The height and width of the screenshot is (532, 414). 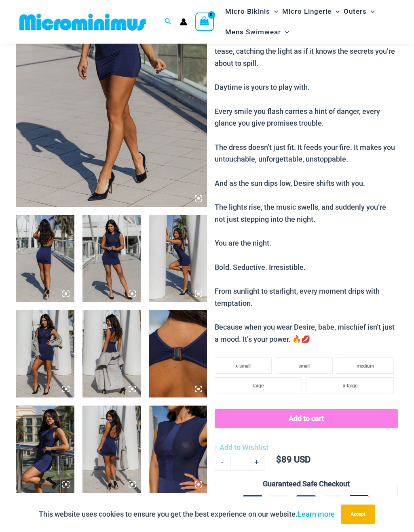 What do you see at coordinates (252, 11) in the screenshot?
I see `a: Micro BikinisMenu ToggleMenu Toggle` at bounding box center [252, 11].